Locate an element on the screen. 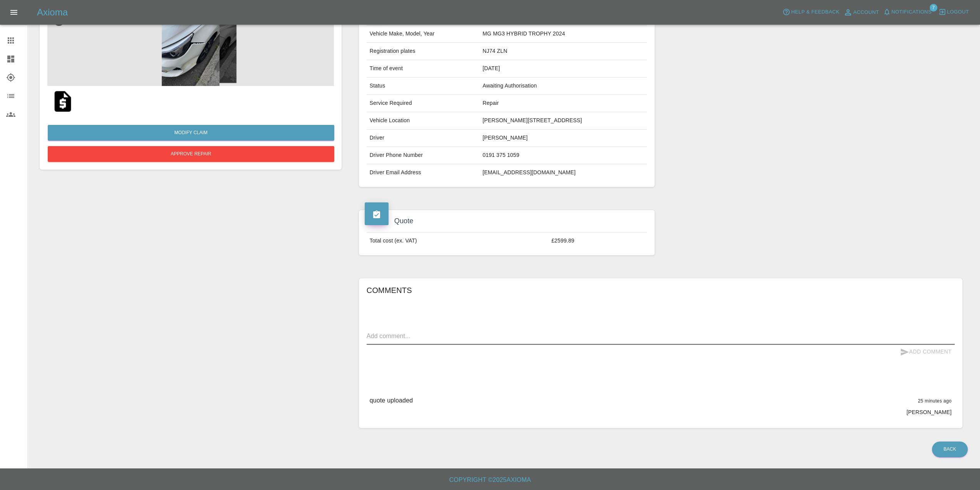 This screenshot has height=490, width=980. button: Notifications is located at coordinates (908, 12).